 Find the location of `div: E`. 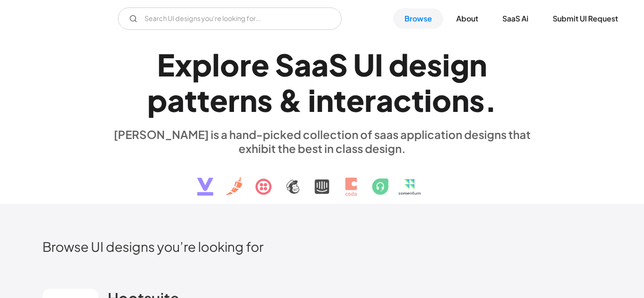

div: E is located at coordinates (166, 64).